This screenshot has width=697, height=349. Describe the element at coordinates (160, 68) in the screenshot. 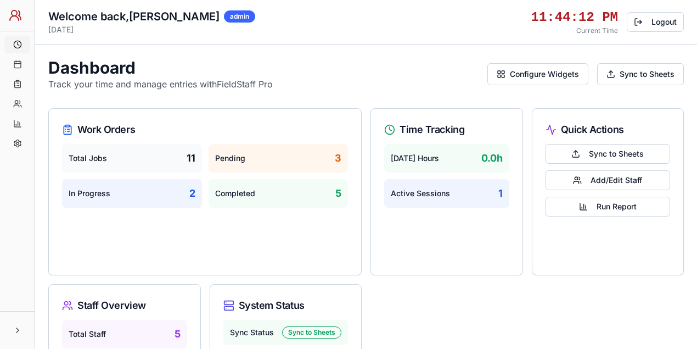

I see `h1: Dashboard` at that location.